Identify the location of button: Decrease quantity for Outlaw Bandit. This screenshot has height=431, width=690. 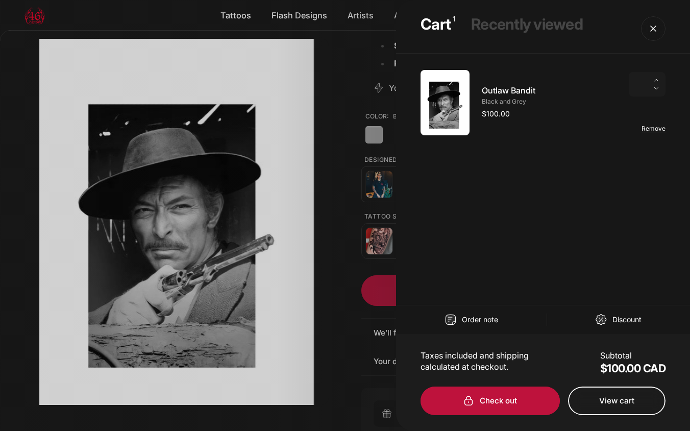
(660, 90).